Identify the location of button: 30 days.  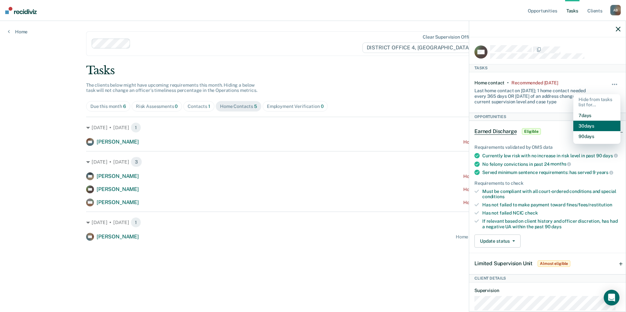
(596, 126).